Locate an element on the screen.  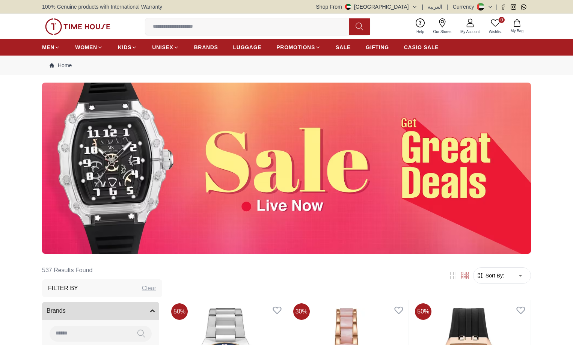
a: GIFTING is located at coordinates (377, 47).